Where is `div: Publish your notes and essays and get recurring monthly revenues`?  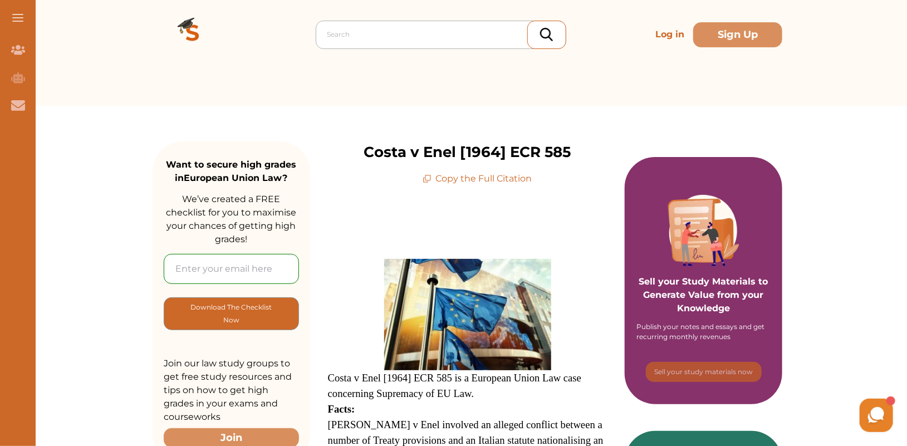
div: Publish your notes and essays and get recurring monthly revenues is located at coordinates (704, 332).